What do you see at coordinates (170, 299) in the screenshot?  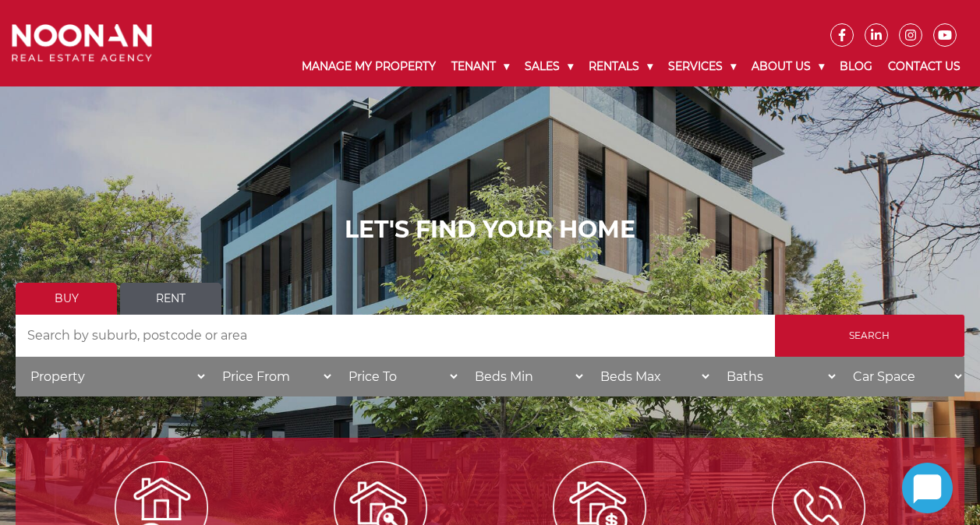 I see `a: Rent` at bounding box center [170, 299].